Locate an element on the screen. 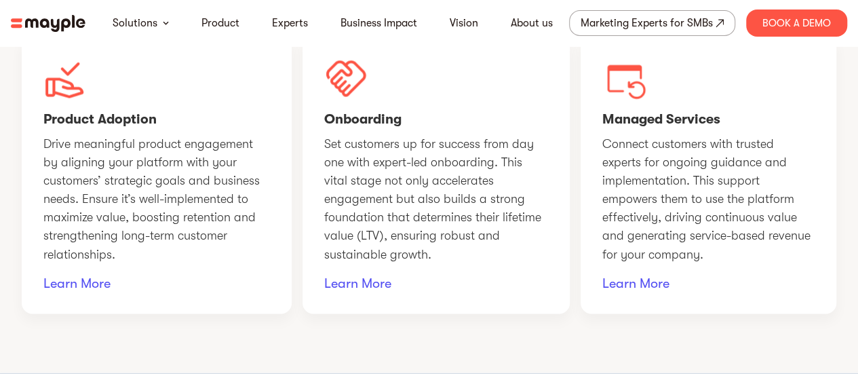 Image resolution: width=858 pixels, height=374 pixels. h4: Managed Services is located at coordinates (708, 119).